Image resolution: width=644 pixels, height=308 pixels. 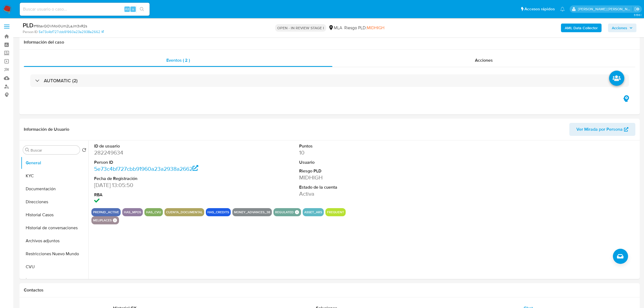 I want to click on div: MLA, so click(x=335, y=28).